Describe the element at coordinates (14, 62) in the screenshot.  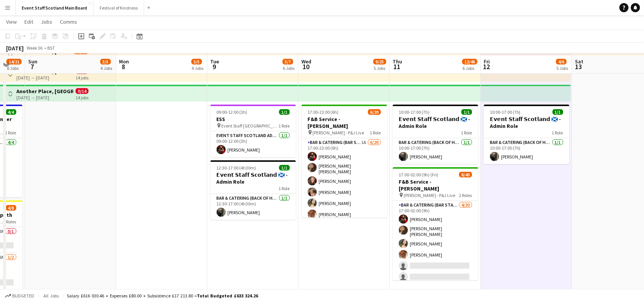
I see `span: 14/21` at that location.